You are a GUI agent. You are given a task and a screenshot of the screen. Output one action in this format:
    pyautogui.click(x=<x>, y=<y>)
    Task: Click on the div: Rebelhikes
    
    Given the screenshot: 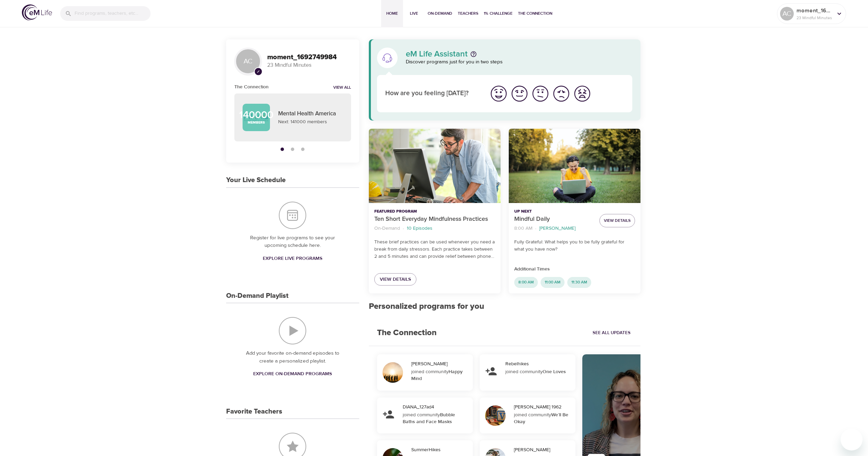 What is the action you would take?
    pyautogui.click(x=539, y=364)
    